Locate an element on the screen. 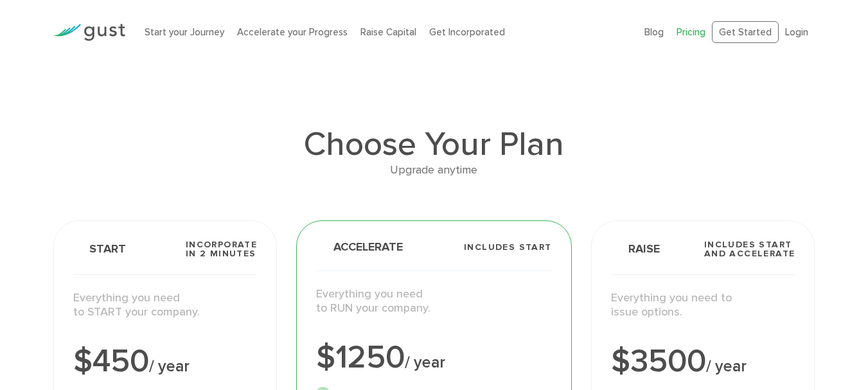  a: Accelerate your Progress is located at coordinates (292, 32).